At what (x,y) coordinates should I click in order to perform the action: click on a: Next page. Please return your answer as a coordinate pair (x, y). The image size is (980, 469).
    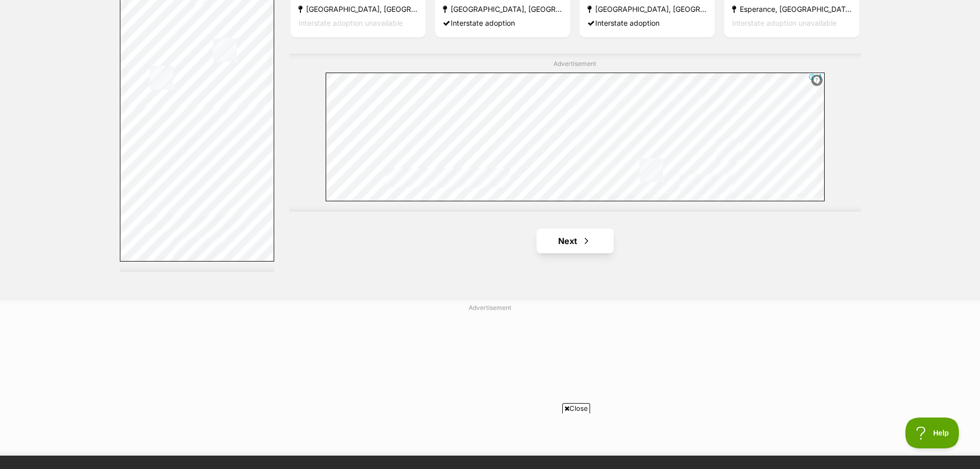
    Looking at the image, I should click on (575, 241).